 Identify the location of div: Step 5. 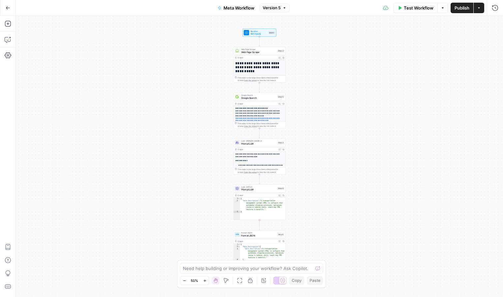
(281, 97).